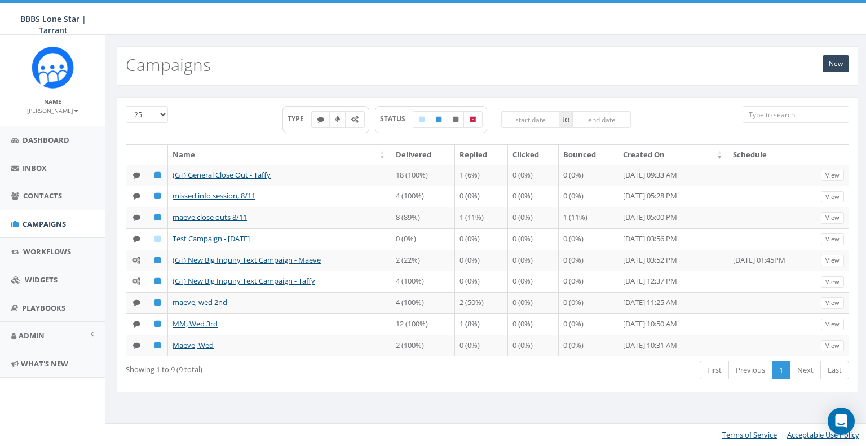 The height and width of the screenshot is (446, 866). I want to click on i: Ringless Voice Mail, so click(338, 120).